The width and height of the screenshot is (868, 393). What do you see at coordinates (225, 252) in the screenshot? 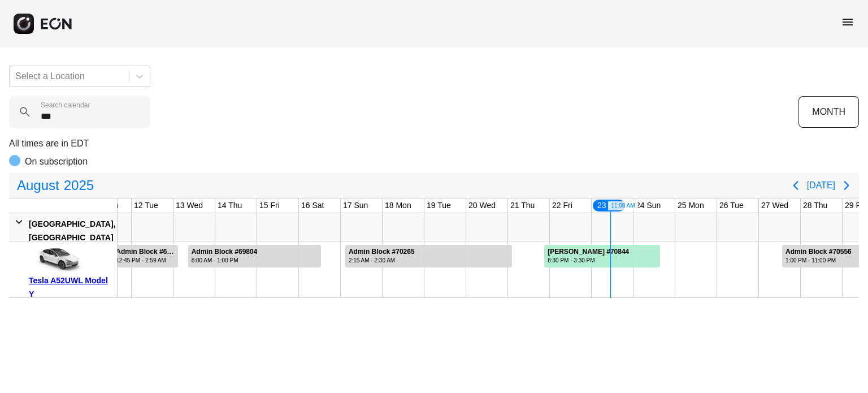
I see `div: Admin Block #69804` at bounding box center [225, 252].